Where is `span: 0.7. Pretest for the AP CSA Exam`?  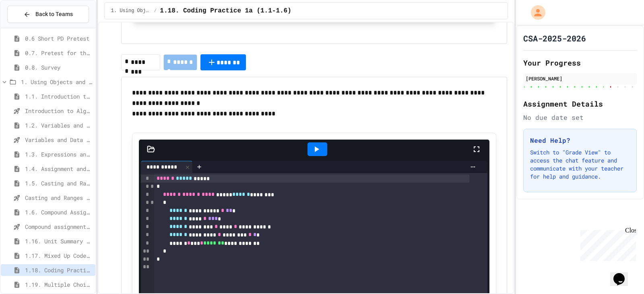 span: 0.7. Pretest for the AP CSA Exam is located at coordinates (58, 53).